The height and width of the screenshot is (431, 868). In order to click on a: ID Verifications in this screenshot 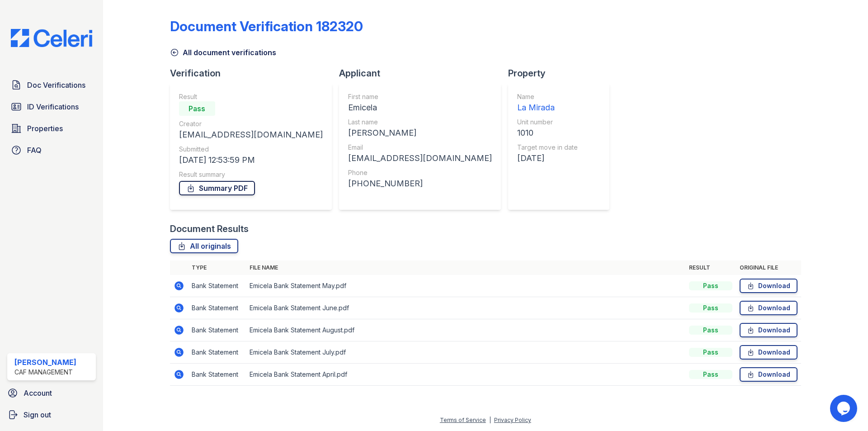, I will do `click(51, 107)`.